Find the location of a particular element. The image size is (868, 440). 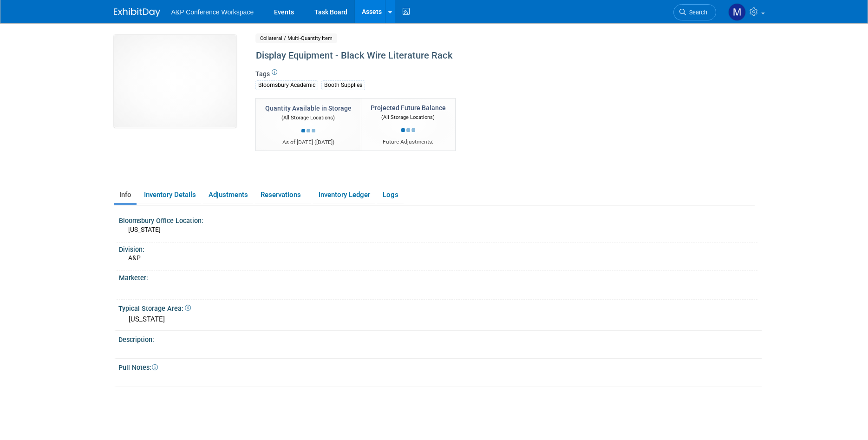

div: Bloomsbury Academic is located at coordinates (286, 85).